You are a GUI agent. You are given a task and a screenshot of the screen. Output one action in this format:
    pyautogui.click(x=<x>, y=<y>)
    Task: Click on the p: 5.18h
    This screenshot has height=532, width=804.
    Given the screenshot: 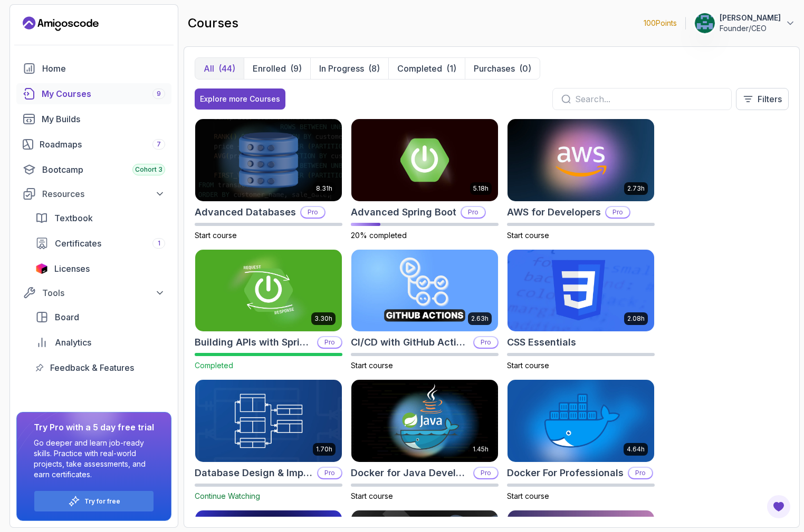 What is the action you would take?
    pyautogui.click(x=481, y=189)
    